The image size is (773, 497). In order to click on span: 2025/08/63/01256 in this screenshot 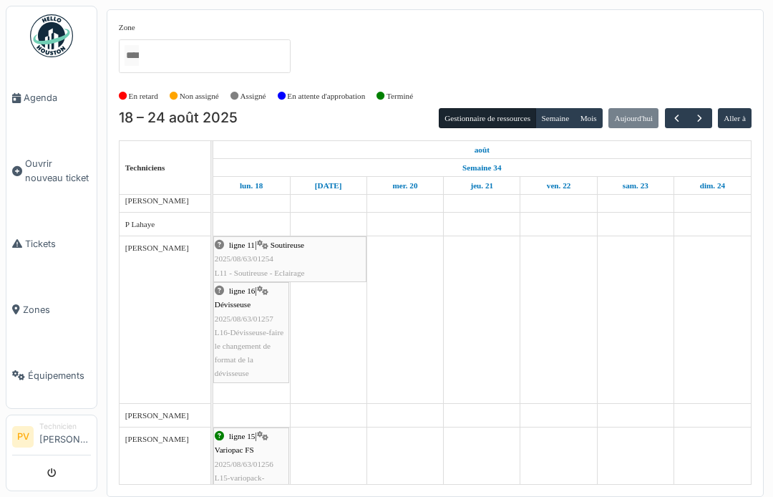, I will do `click(244, 464)`.